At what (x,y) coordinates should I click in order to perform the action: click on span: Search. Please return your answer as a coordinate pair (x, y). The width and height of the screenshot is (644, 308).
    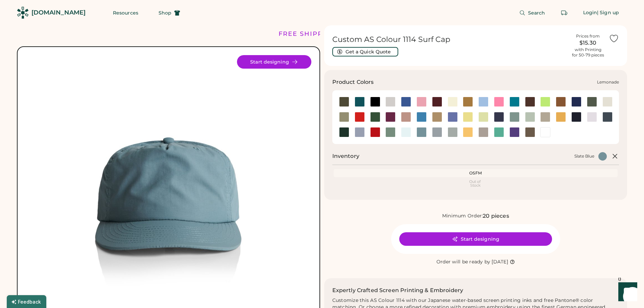
    Looking at the image, I should click on (536, 13).